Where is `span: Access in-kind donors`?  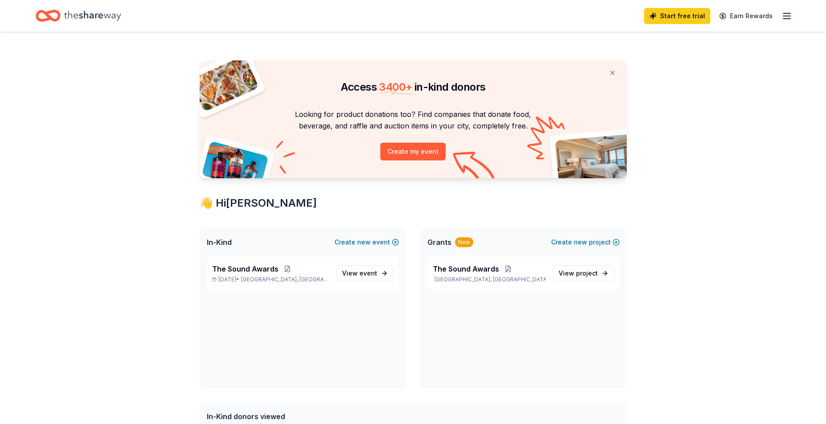
span: Access in-kind donors is located at coordinates (413, 87).